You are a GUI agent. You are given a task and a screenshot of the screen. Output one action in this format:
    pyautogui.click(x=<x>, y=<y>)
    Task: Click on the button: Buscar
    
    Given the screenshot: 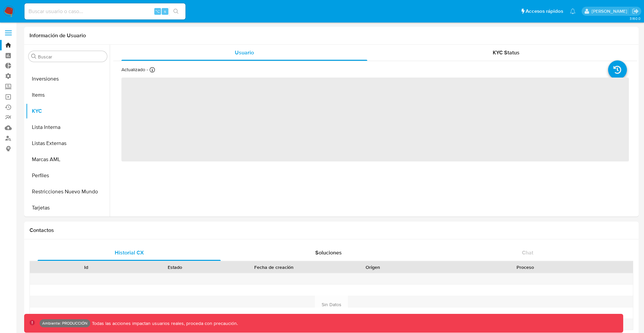 What is the action you would take?
    pyautogui.click(x=34, y=56)
    